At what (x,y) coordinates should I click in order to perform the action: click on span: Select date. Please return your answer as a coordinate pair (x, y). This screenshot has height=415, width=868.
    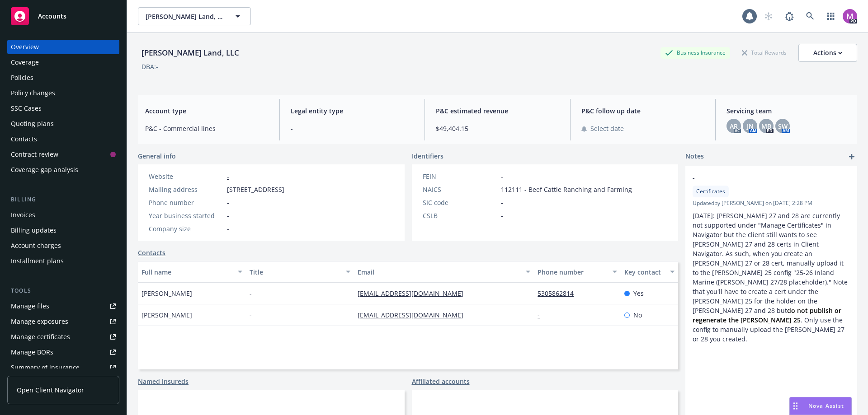
    Looking at the image, I should click on (607, 129).